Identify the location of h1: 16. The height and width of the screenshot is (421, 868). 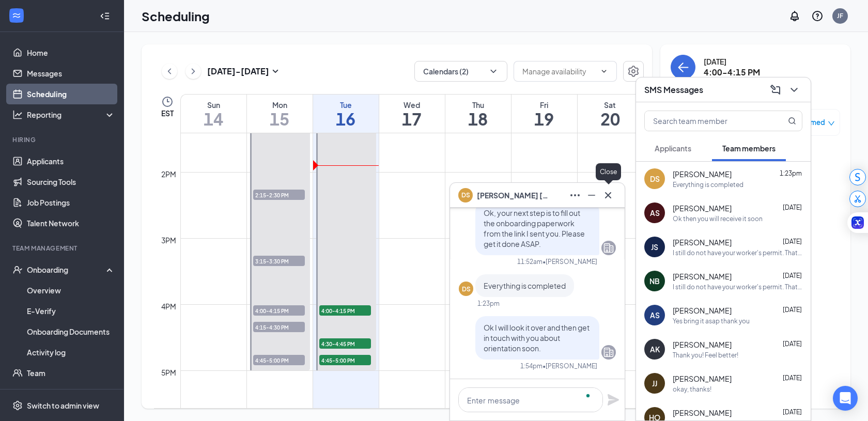
(345, 119).